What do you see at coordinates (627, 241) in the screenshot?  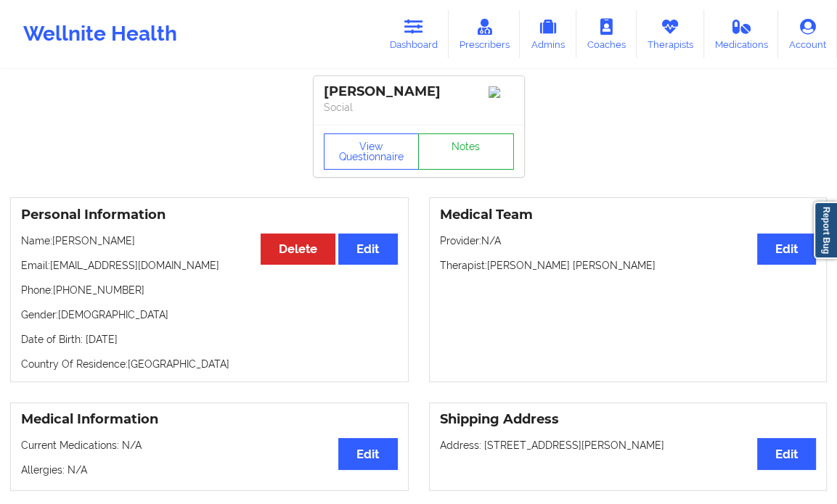 I see `p: Provider: N/A` at bounding box center [627, 241].